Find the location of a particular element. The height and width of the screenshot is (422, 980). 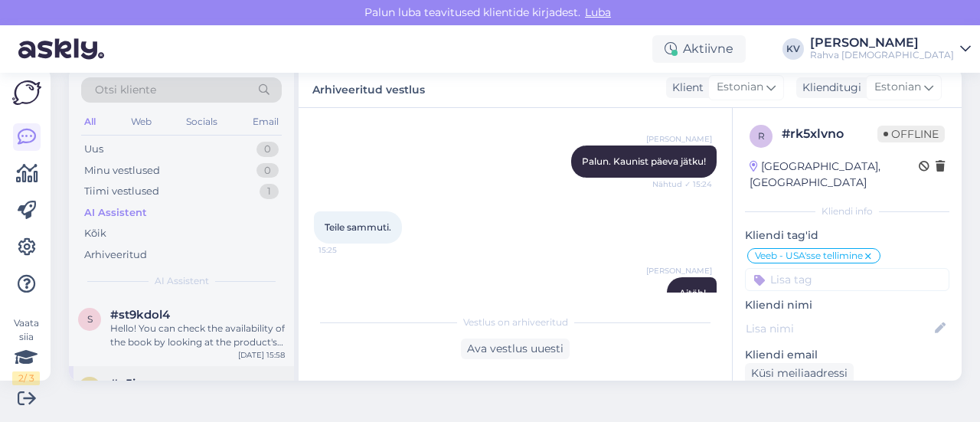

img: Askly Logo is located at coordinates (27, 92).